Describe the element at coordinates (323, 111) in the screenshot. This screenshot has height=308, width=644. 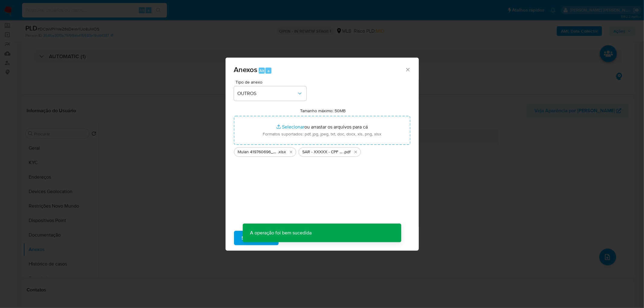
I see `label: Tamanho máximo: 50MB` at that location.